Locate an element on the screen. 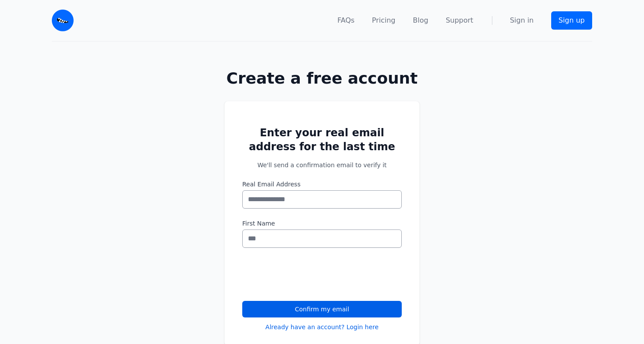 The width and height of the screenshot is (644, 344). img: Email Monster is located at coordinates (63, 21).